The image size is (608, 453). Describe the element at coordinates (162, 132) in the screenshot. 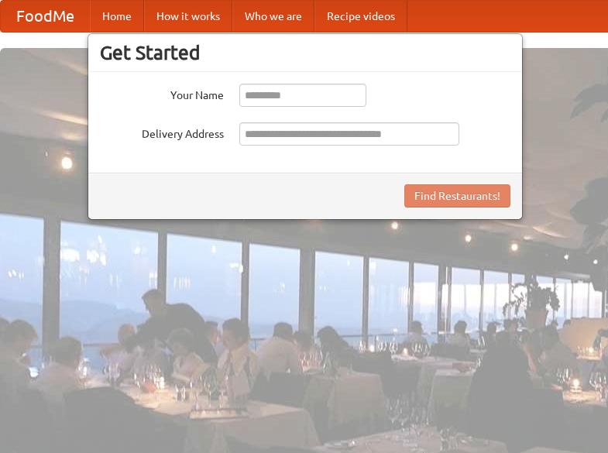

I see `label: Delivery Address` at that location.